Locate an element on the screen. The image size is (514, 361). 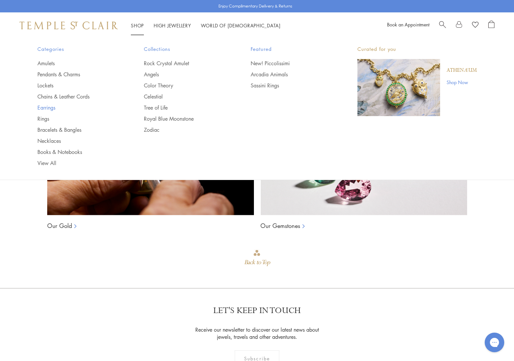
a: High JewelleryHigh Jewellery is located at coordinates (172, 25).